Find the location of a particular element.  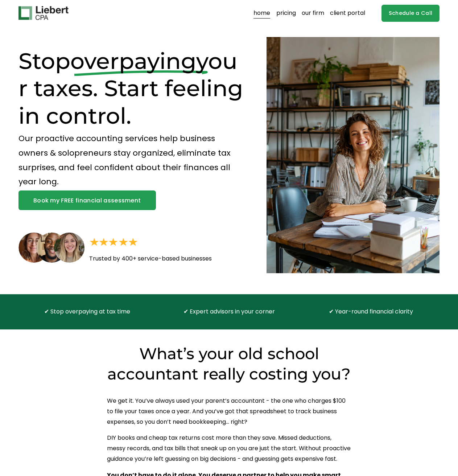

span: overpaying is located at coordinates (133, 61).